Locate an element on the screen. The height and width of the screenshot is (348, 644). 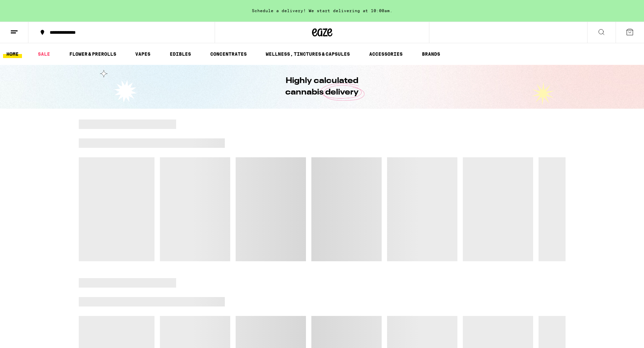
a: ACCESSORIES is located at coordinates (385, 54).